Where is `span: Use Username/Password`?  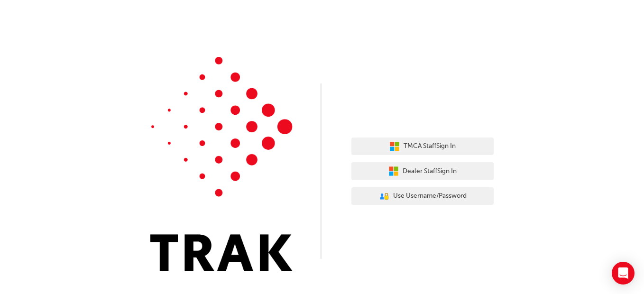
span: Use Username/Password is located at coordinates (430, 196).